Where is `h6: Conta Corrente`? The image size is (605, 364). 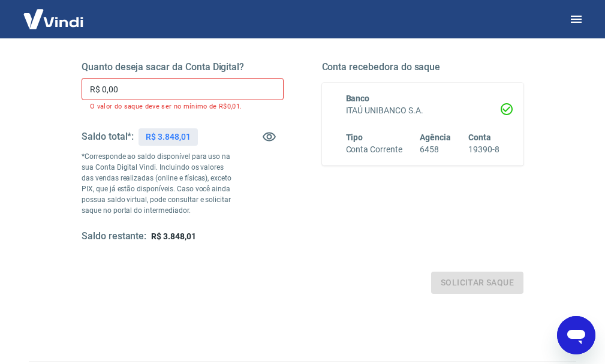 h6: Conta Corrente is located at coordinates (374, 149).